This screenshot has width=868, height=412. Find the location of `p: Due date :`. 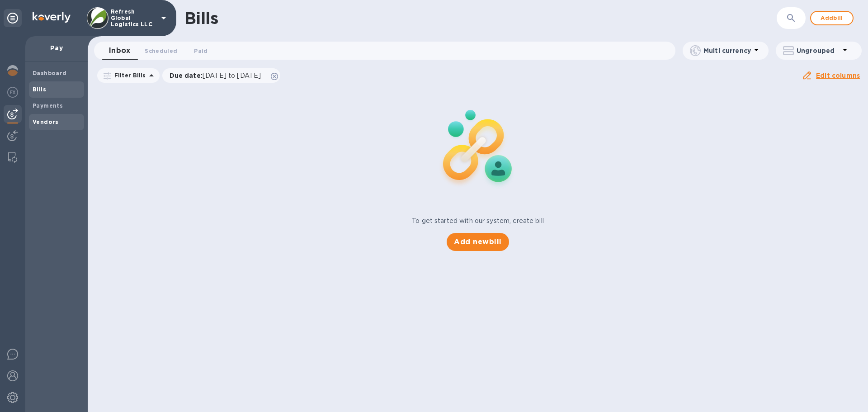

p: Due date : is located at coordinates (218, 75).